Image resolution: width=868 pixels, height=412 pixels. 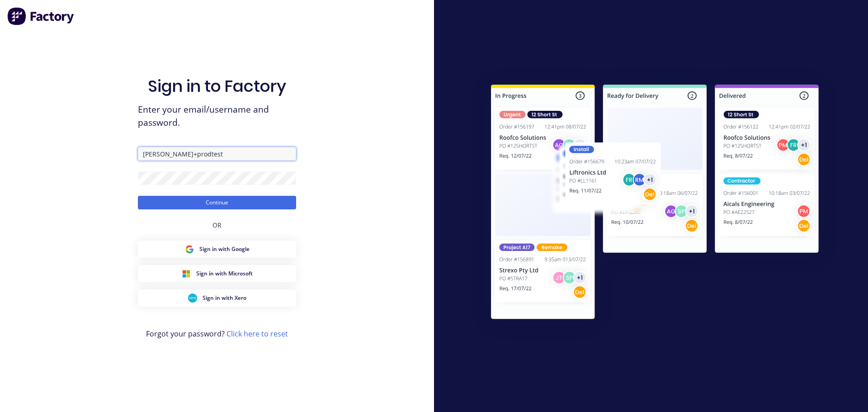 I want to click on span: Sign in with Microsoft, so click(x=224, y=273).